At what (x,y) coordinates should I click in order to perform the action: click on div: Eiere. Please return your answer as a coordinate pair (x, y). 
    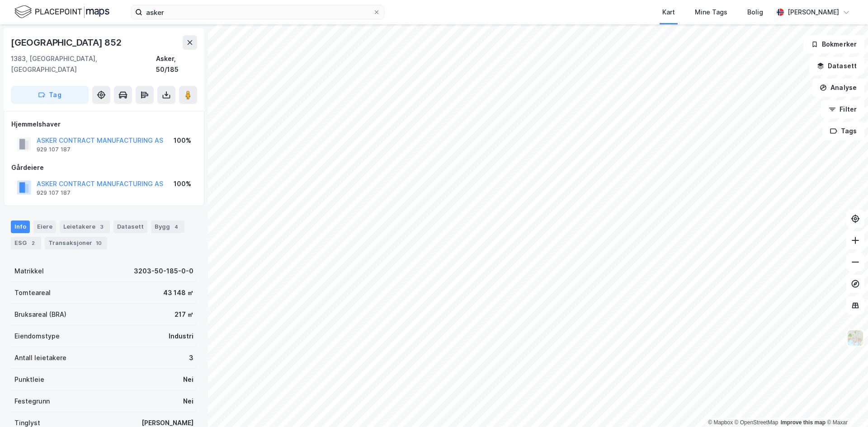
    Looking at the image, I should click on (45, 227).